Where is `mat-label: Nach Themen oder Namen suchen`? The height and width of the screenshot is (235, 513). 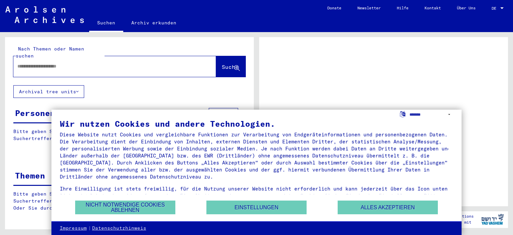
mat-label: Nach Themen oder Namen suchen is located at coordinates (50, 52).